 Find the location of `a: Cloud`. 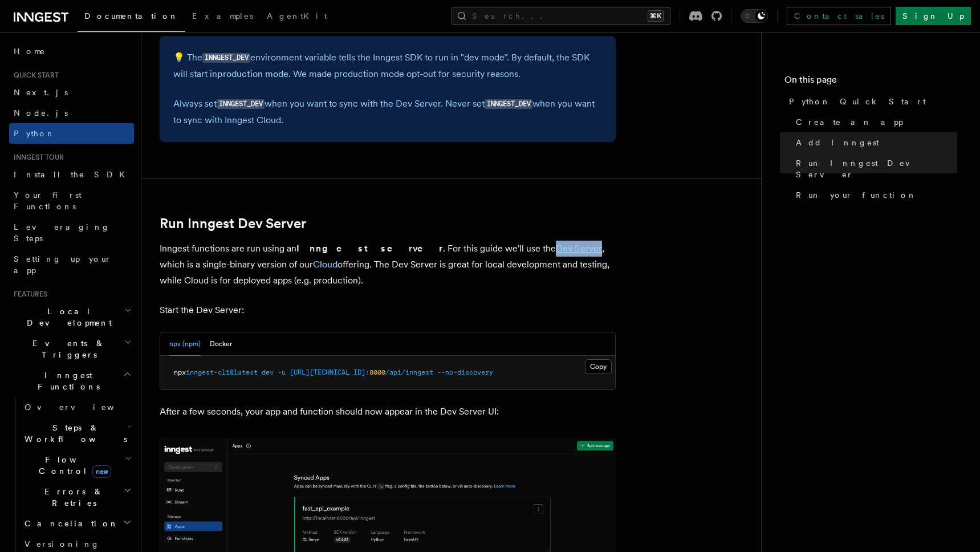

a: Cloud is located at coordinates (325, 264).